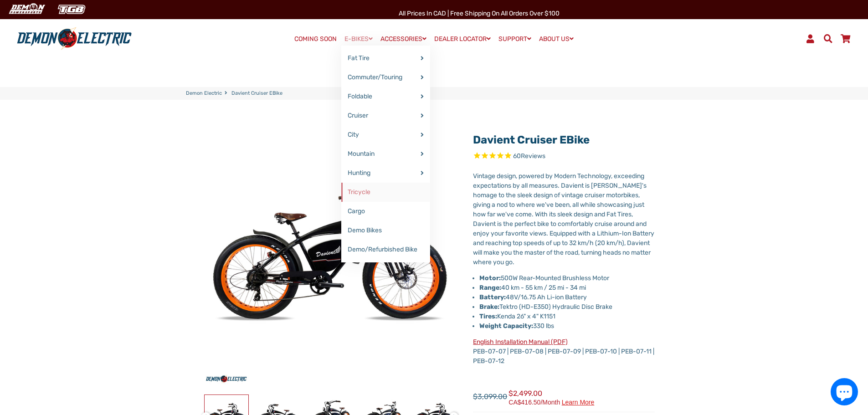  I want to click on a: Davient Cruiser eBike, so click(531, 140).